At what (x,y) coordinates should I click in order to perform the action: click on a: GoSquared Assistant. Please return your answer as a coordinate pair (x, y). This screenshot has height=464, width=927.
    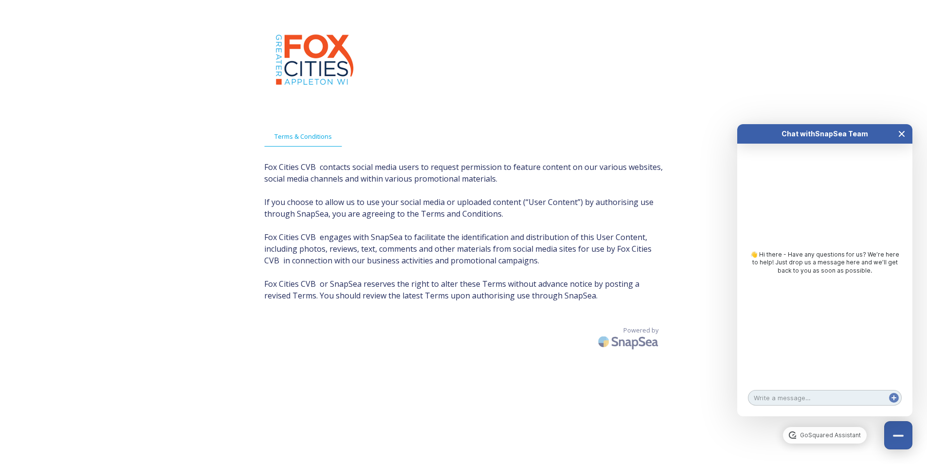
    Looking at the image, I should click on (824, 435).